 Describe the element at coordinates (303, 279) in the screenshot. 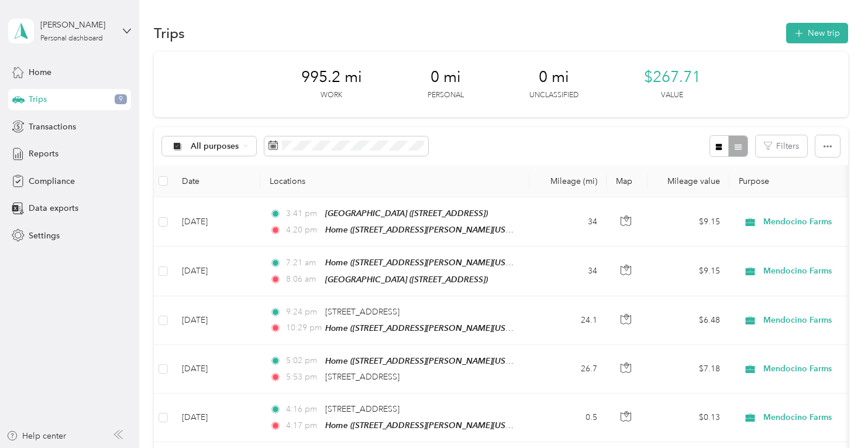

I see `span: 8:06 am` at that location.